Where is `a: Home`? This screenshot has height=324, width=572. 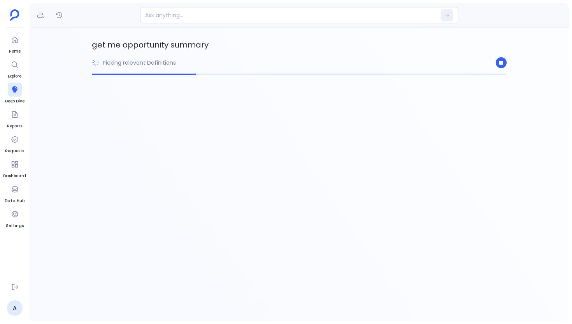 a: Home is located at coordinates (15, 44).